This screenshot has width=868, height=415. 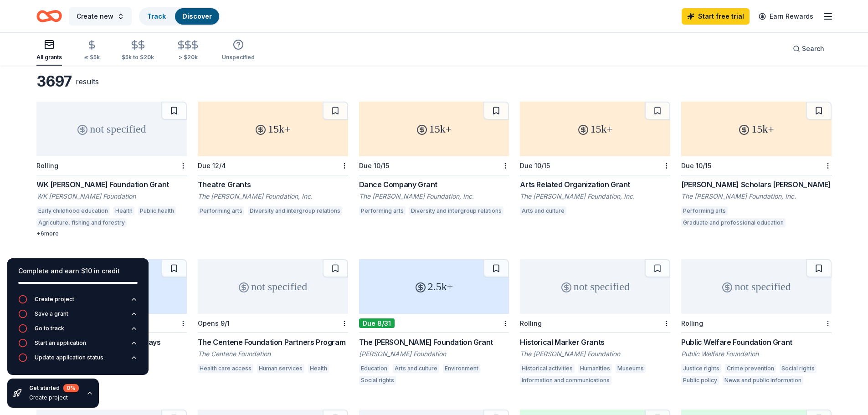 I want to click on div: News and public information, so click(x=763, y=380).